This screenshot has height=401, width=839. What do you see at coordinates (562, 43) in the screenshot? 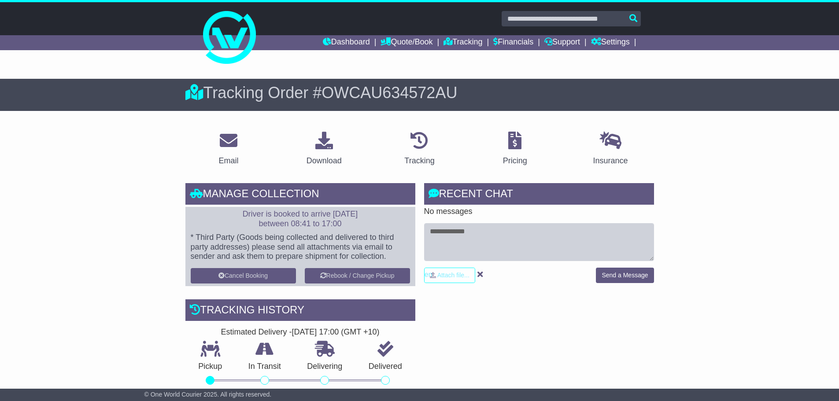
I see `a: Support` at bounding box center [562, 43].